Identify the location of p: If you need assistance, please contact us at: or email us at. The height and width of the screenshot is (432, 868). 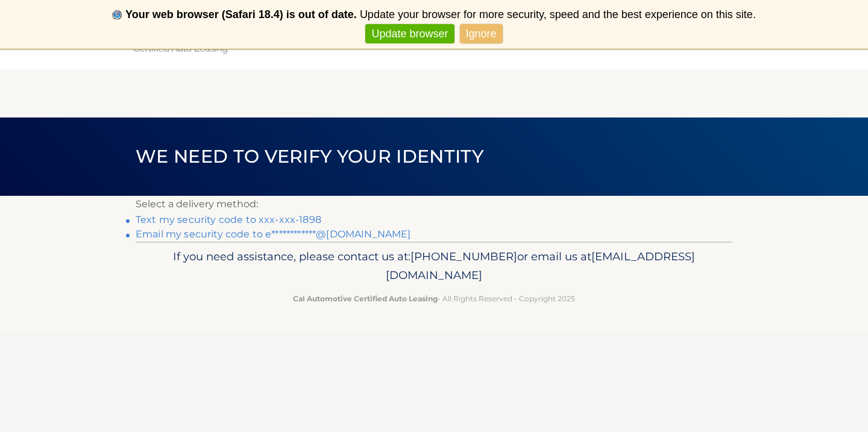
(434, 266).